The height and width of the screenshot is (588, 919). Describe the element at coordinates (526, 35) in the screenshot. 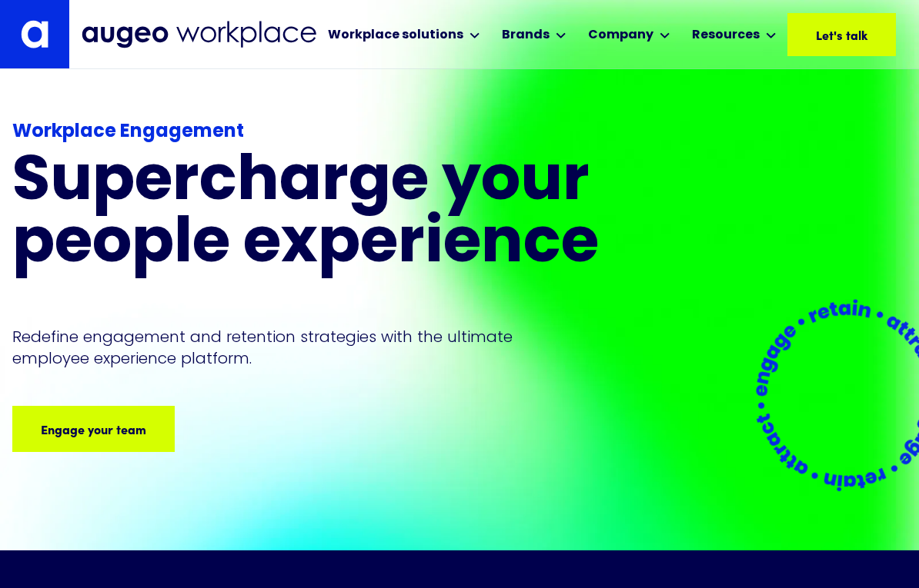

I see `div: Brands` at that location.